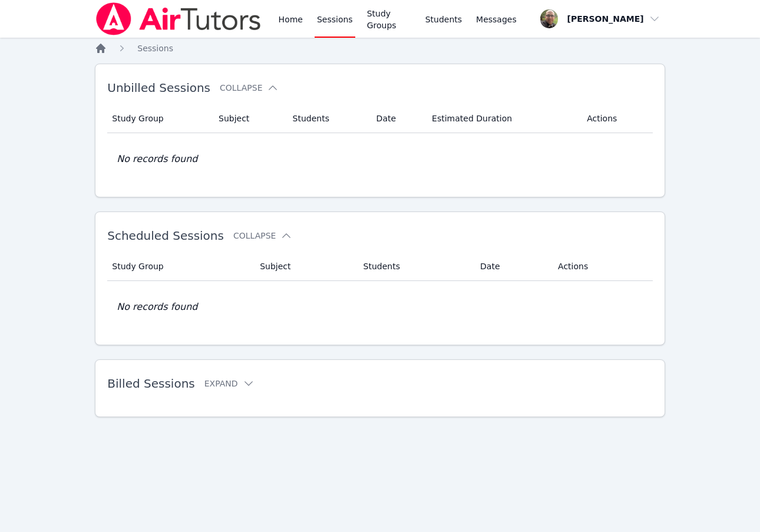 Image resolution: width=760 pixels, height=532 pixels. Describe the element at coordinates (502, 118) in the screenshot. I see `th: Estimated Duration` at that location.